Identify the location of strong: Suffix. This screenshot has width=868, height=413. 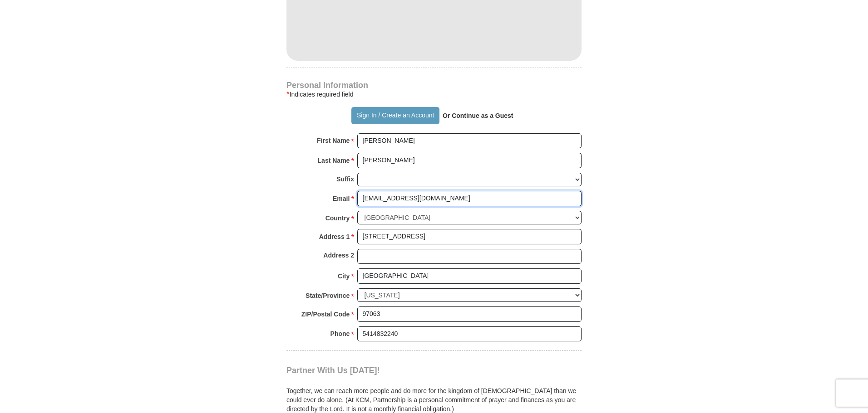
(345, 179).